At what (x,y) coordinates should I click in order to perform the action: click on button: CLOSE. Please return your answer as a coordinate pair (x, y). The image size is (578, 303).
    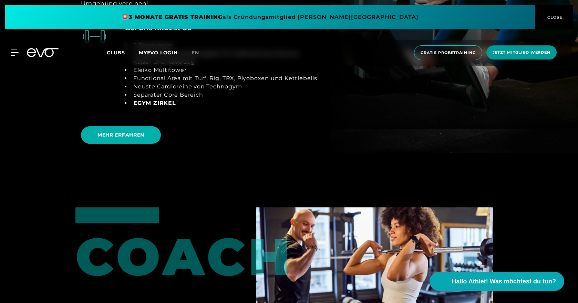
    Looking at the image, I should click on (554, 17).